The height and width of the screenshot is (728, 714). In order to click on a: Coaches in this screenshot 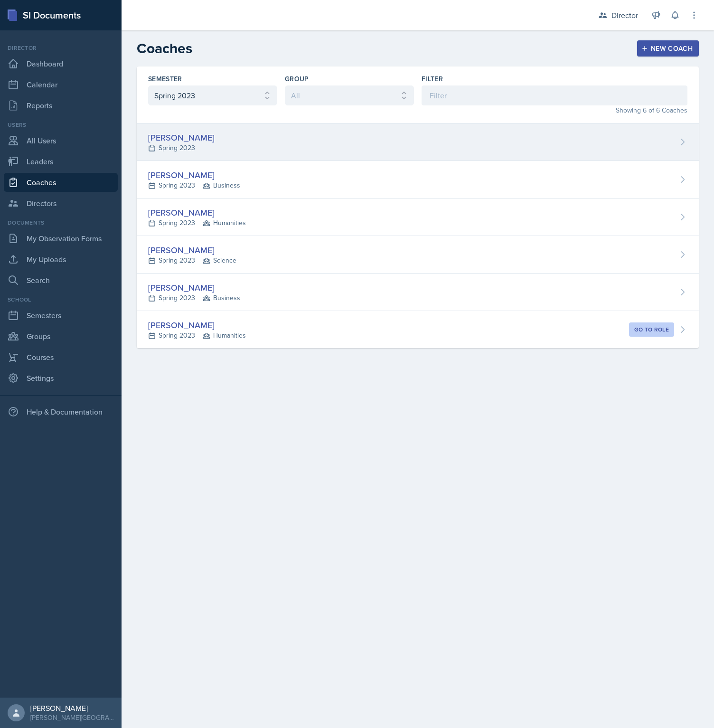, I will do `click(61, 182)`.